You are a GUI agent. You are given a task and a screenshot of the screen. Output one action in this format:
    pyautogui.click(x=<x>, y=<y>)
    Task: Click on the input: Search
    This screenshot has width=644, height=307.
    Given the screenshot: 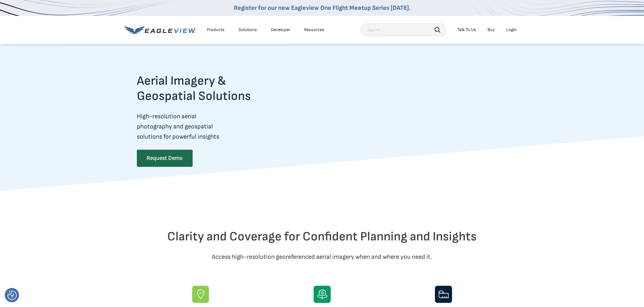 What is the action you would take?
    pyautogui.click(x=404, y=30)
    